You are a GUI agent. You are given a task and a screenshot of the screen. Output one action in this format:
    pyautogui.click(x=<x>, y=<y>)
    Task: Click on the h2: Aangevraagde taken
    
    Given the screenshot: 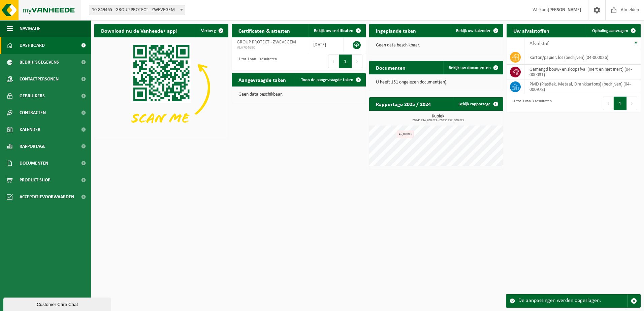 What is the action you would take?
    pyautogui.click(x=262, y=80)
    